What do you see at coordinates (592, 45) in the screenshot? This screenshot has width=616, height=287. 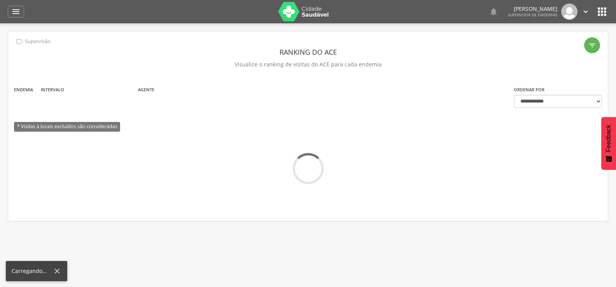 I see `div: Filtro` at bounding box center [592, 45].